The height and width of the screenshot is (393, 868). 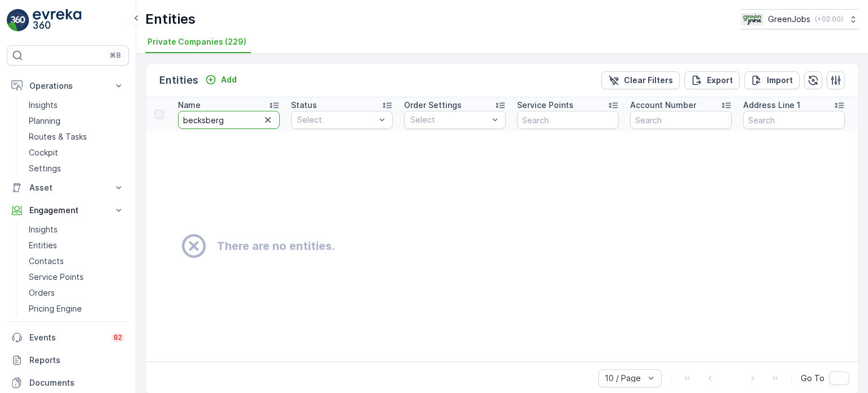 I want to click on a: Pricing Engine, so click(x=76, y=309).